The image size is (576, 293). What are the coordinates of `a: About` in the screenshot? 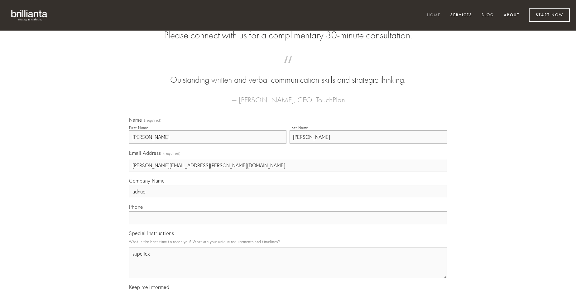 It's located at (512, 15).